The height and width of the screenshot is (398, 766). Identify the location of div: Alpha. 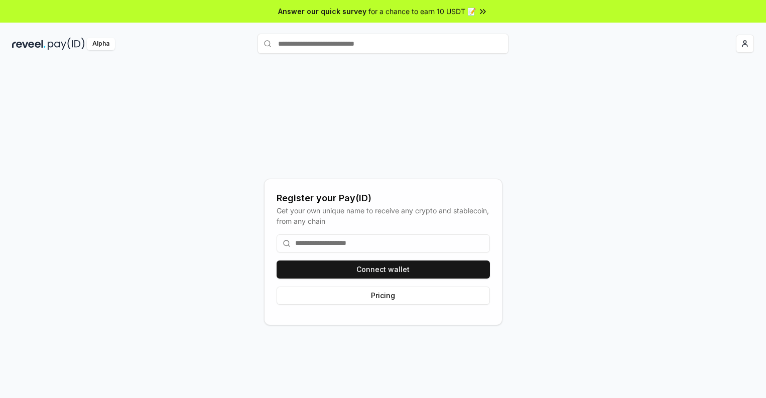
(101, 44).